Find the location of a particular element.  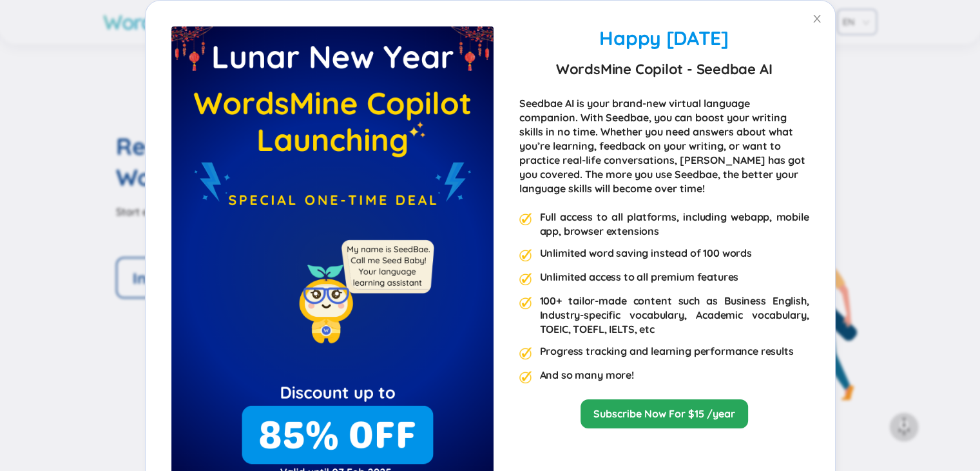

button: Close is located at coordinates (817, 19).